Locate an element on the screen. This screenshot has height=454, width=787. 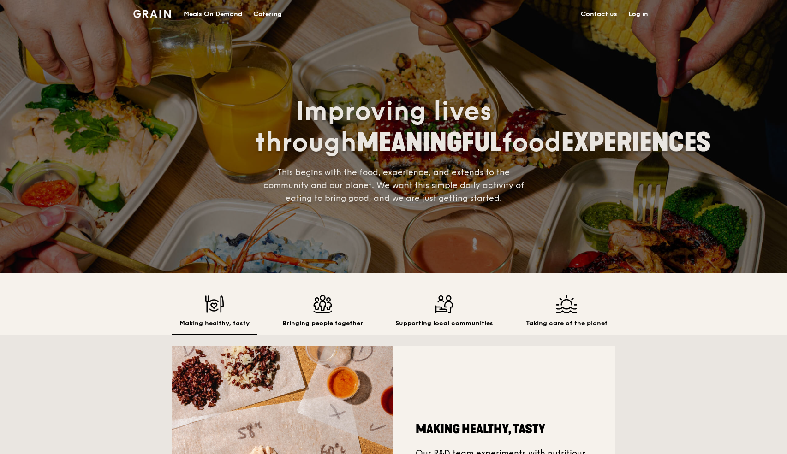
span: MEANINGFUL is located at coordinates (429, 143).